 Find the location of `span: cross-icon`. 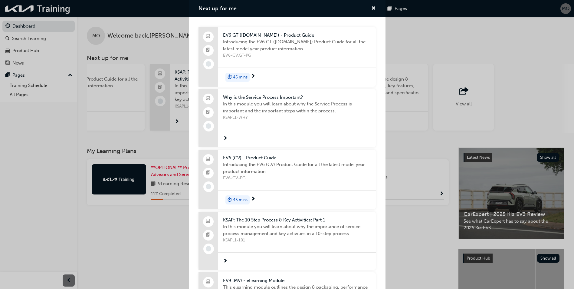

span: cross-icon is located at coordinates (373, 9).